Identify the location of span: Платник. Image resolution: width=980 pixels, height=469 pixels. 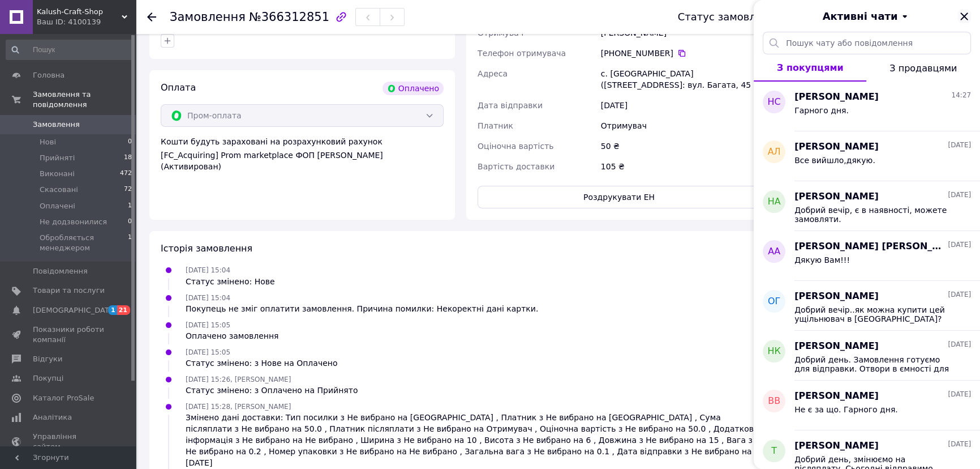
(495, 126).